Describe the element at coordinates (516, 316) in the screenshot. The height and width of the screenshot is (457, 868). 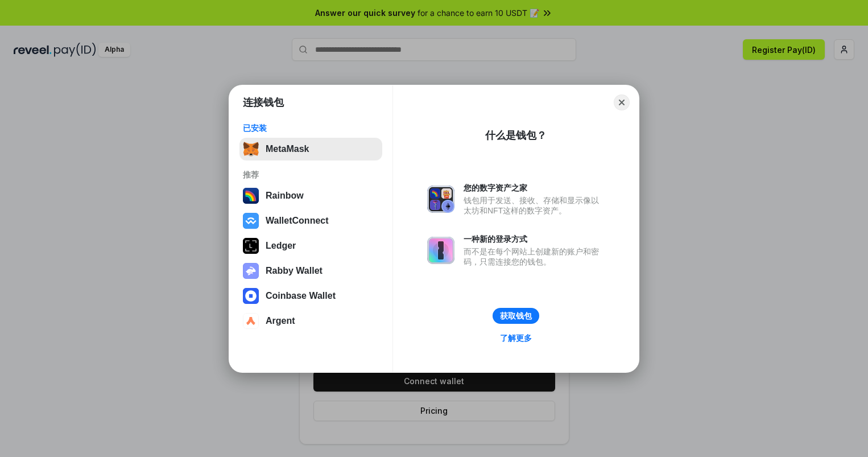
I see `button: 获取钱包` at that location.